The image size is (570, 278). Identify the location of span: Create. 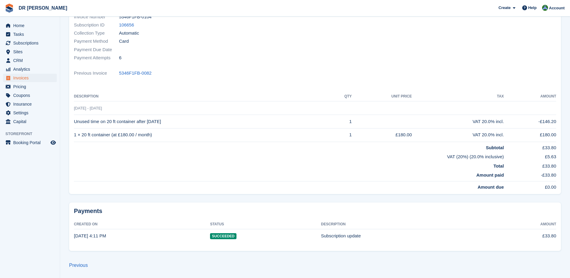
(505, 8).